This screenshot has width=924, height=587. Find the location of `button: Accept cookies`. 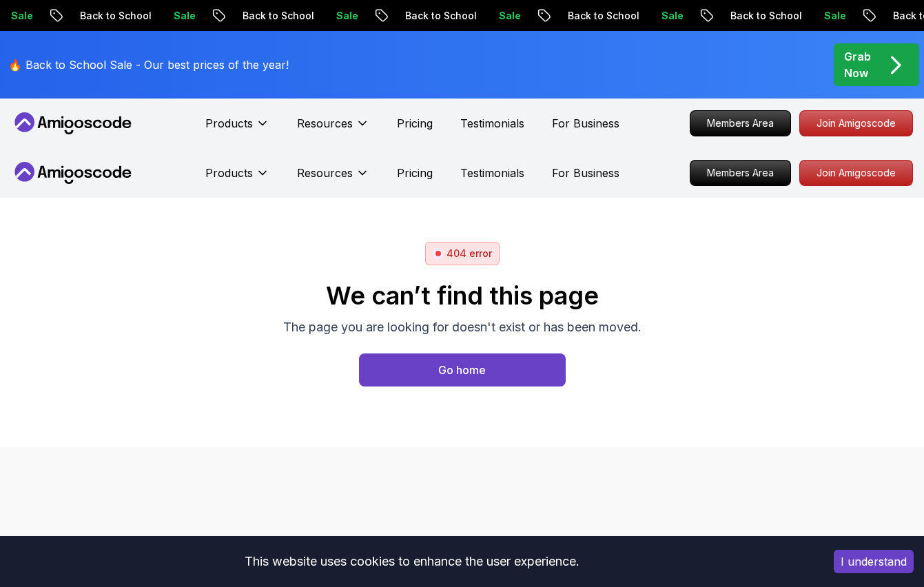

button: Accept cookies is located at coordinates (874, 562).